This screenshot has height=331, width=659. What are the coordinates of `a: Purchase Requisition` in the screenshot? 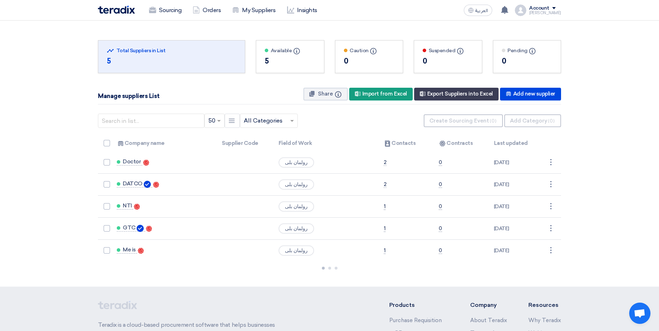 It's located at (415, 320).